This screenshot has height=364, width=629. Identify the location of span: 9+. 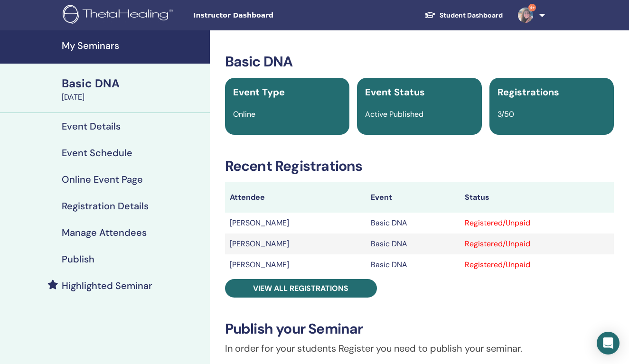
(532, 8).